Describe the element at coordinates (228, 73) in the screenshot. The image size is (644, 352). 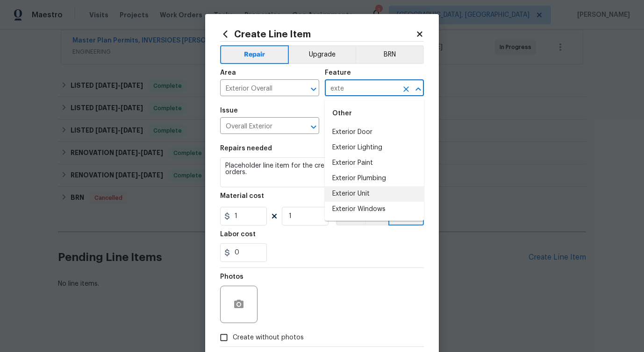
I see `h5: Area` at that location.